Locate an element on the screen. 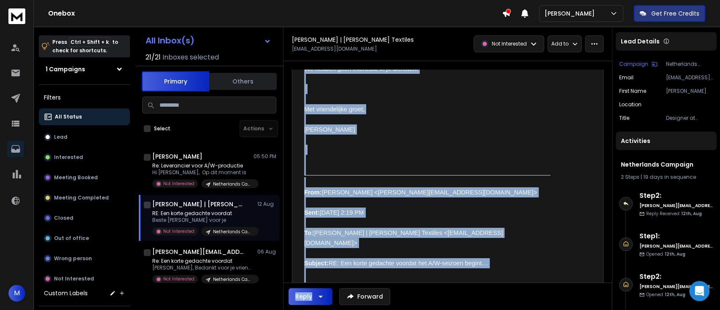  p: First Name is located at coordinates (633, 91).